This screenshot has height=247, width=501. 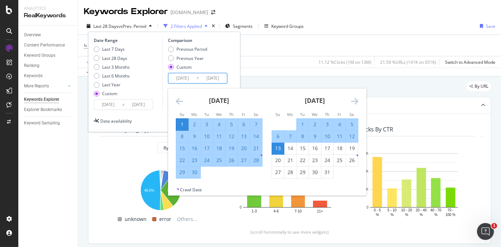 I want to click on td: Selected. Sunday, September 15, 2024, so click(x=182, y=148).